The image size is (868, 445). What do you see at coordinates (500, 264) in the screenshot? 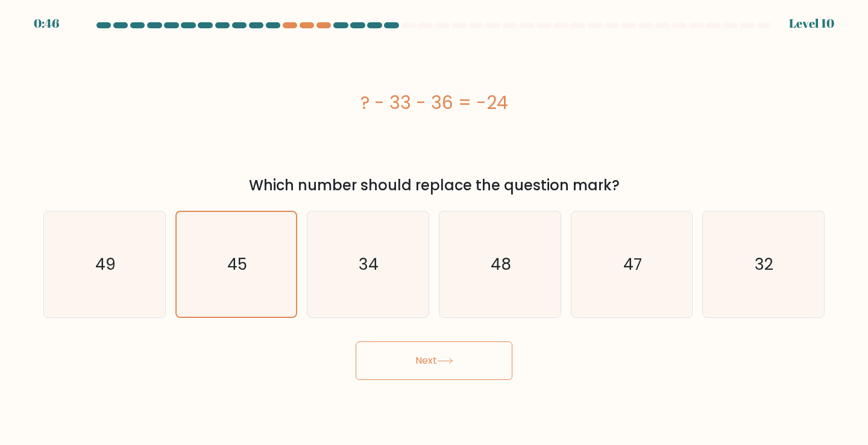
I see `text: 48` at bounding box center [500, 264].